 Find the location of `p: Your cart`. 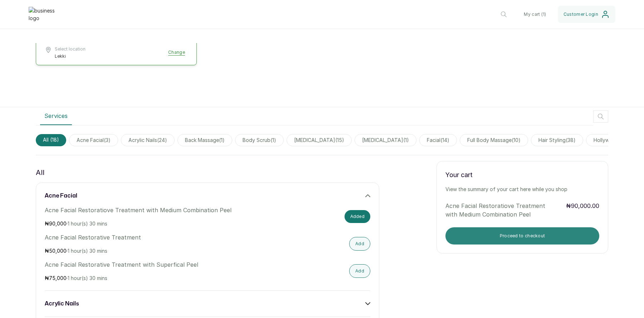

p: Your cart is located at coordinates (523, 175).